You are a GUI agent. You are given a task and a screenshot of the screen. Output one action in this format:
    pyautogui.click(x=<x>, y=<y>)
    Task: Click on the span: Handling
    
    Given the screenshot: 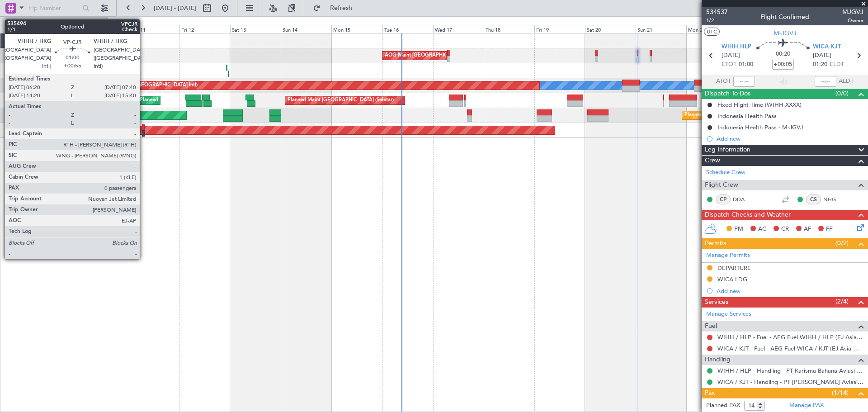 What is the action you would take?
    pyautogui.click(x=718, y=359)
    